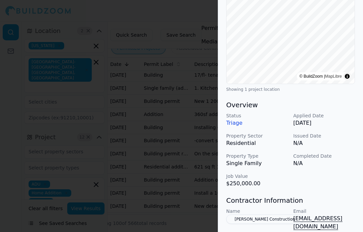 Image resolution: width=363 pixels, height=232 pixels. What do you see at coordinates (291, 90) in the screenshot?
I see `div: Showing 1 project location` at bounding box center [291, 90].